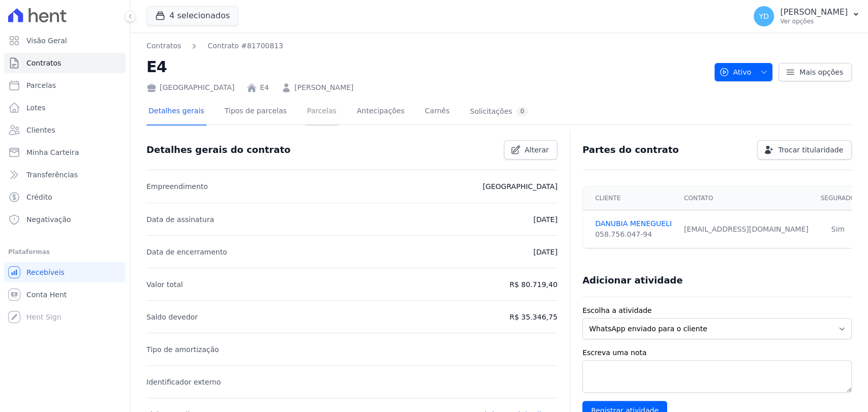  I want to click on span: Mais opções, so click(821, 72).